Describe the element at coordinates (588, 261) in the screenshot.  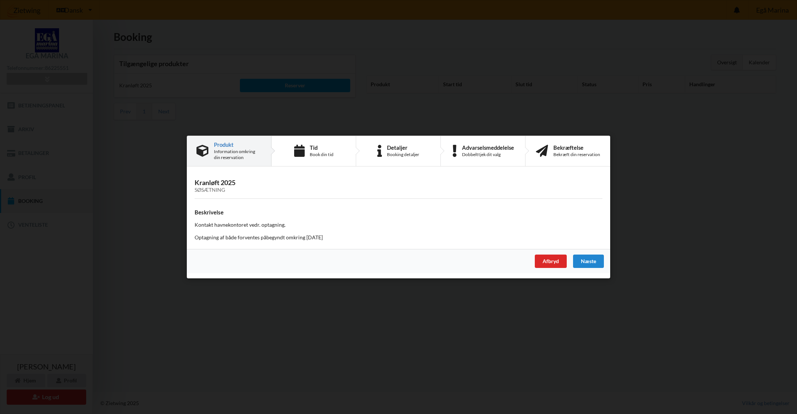
I see `div: Næste` at that location.